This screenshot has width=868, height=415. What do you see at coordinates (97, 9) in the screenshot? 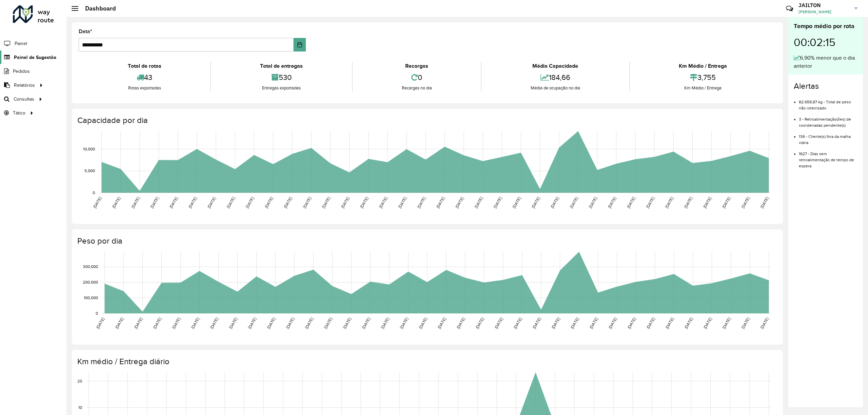
I see `h2: Dashboard` at bounding box center [97, 9].